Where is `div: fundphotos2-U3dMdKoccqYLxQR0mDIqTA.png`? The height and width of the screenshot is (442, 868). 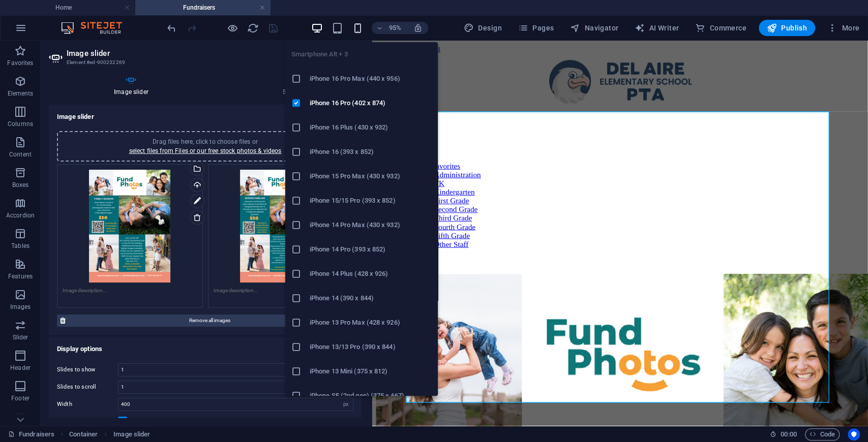 div: fundphotos2-U3dMdKoccqYLxQR0mDIqTA.png is located at coordinates (281, 226).